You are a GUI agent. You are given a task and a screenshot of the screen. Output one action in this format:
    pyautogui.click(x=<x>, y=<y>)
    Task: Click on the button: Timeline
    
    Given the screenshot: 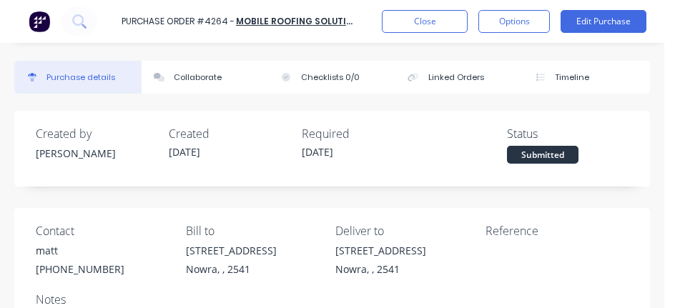 What is the action you would take?
    pyautogui.click(x=586, y=77)
    